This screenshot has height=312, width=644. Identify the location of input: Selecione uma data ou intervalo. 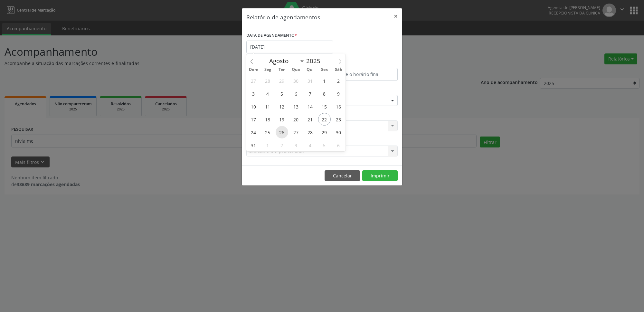
(290, 47).